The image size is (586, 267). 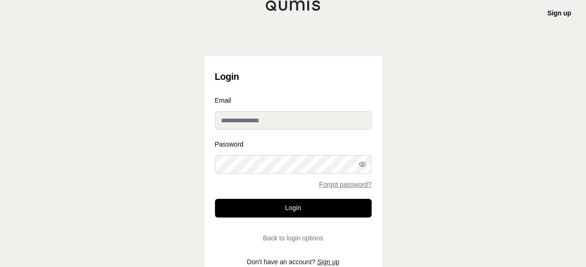 I want to click on button: Back to login options, so click(x=293, y=238).